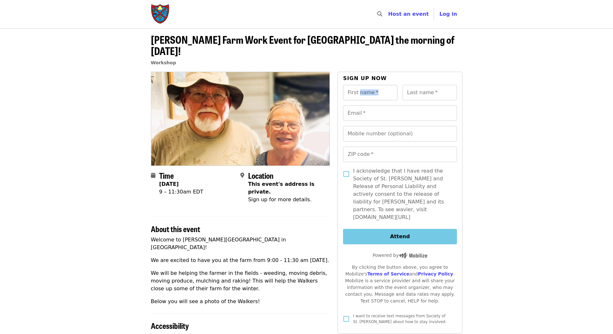 The height and width of the screenshot is (334, 613). What do you see at coordinates (365, 78) in the screenshot?
I see `span: Sign up now` at bounding box center [365, 78].